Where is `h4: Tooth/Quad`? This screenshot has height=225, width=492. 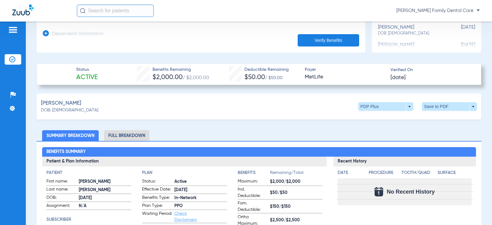 h4: Tooth/Quad is located at coordinates (419, 173).